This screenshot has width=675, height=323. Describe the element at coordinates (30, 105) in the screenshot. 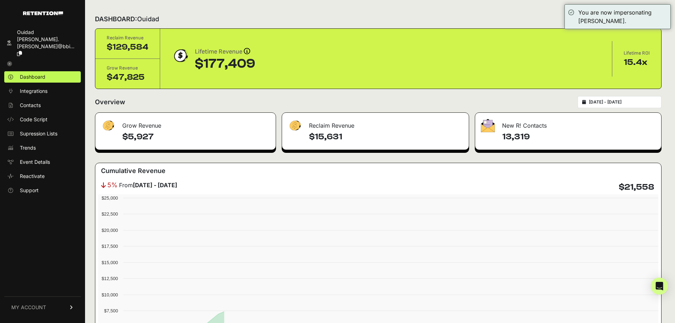

I see `span: Contacts` at that location.